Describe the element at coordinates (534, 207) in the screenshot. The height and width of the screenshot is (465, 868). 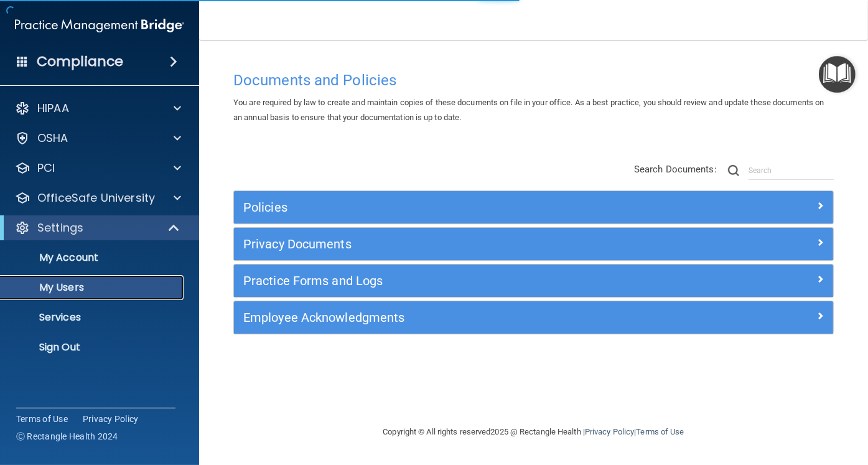
I see `a: Policies` at that location.